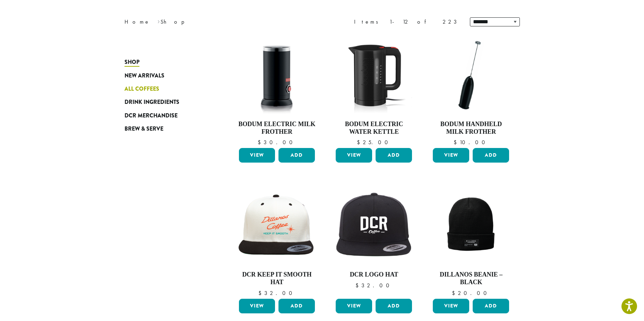  What do you see at coordinates (471, 128) in the screenshot?
I see `h4: Bodum Handheld Milk Frother` at bounding box center [471, 128].